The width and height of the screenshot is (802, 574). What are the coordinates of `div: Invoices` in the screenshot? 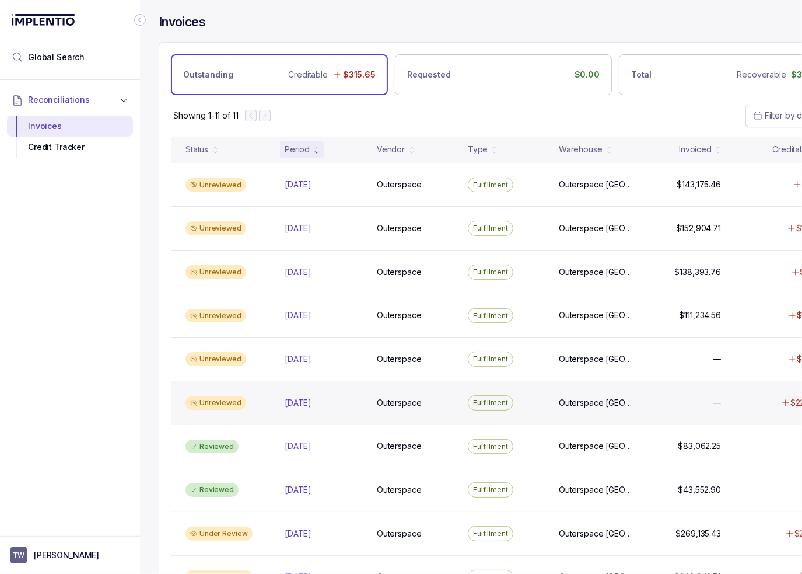 It's located at (70, 126).